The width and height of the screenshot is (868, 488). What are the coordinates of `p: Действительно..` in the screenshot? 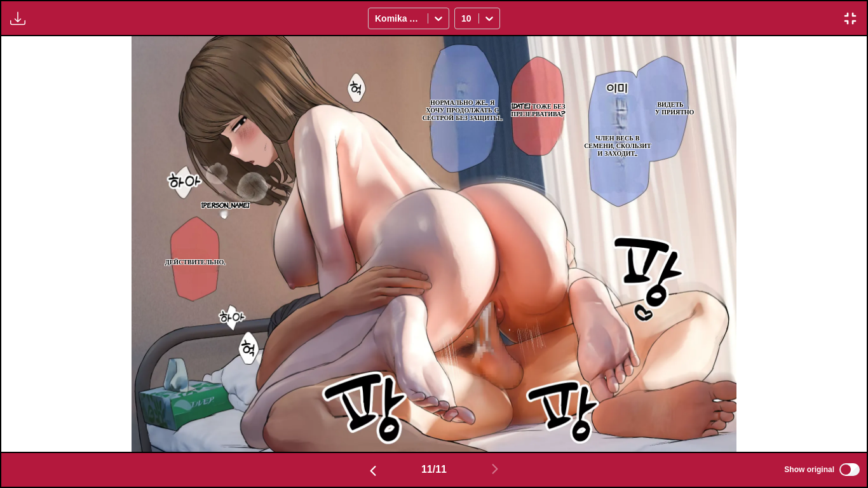 It's located at (196, 261).